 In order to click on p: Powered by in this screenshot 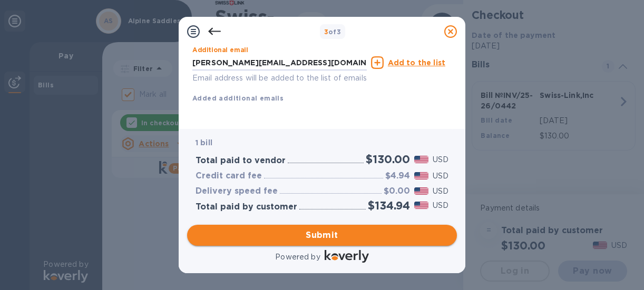, I will do `click(297, 257)`.